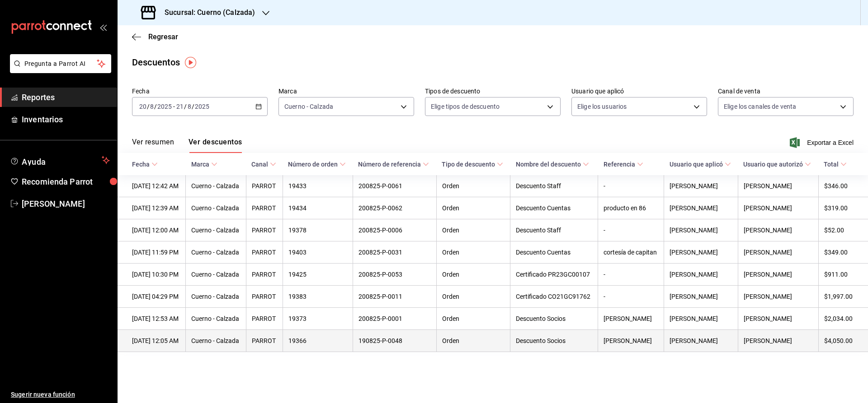 This screenshot has width=868, height=403. I want to click on span: Elige tipos de descuento, so click(465, 107).